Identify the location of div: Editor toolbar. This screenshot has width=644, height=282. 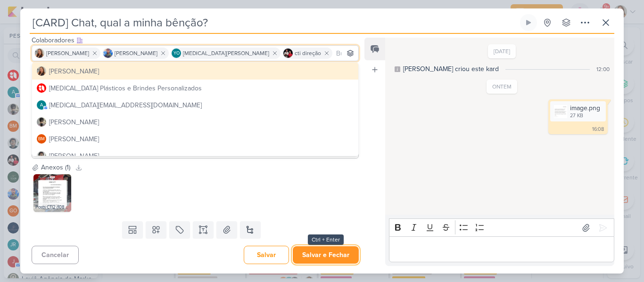
(502, 228).